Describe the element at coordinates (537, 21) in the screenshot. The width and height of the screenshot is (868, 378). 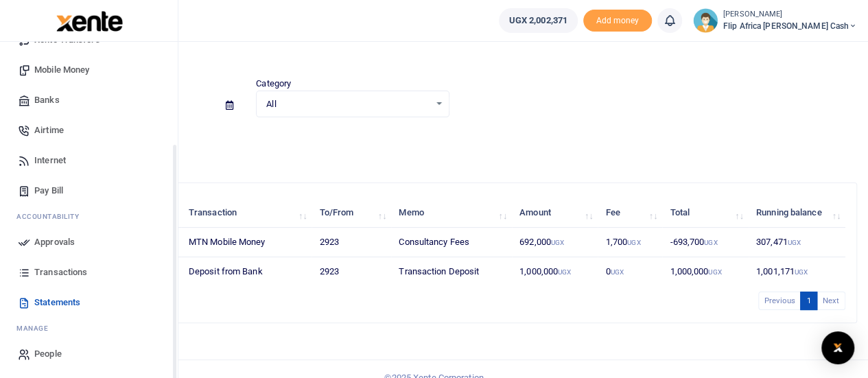
I see `a: UGX 2,002,371` at that location.